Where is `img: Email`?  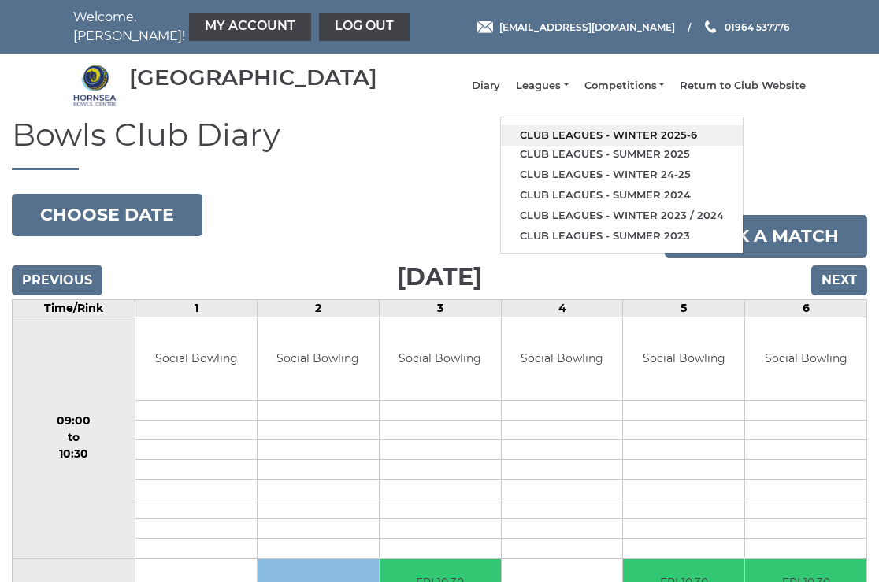
img: Email is located at coordinates (485, 27).